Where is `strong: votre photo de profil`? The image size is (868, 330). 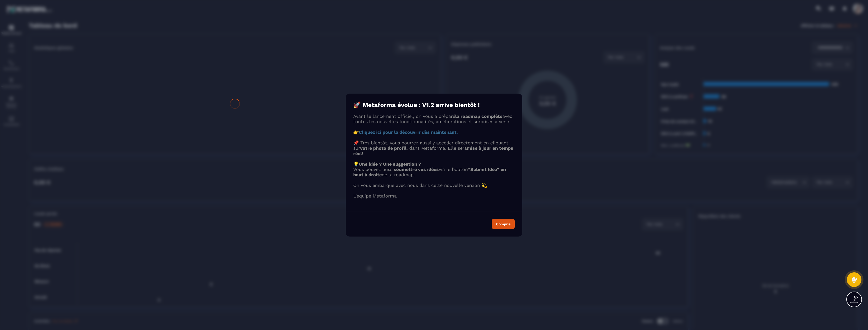
strong: votre photo de profil is located at coordinates (383, 147).